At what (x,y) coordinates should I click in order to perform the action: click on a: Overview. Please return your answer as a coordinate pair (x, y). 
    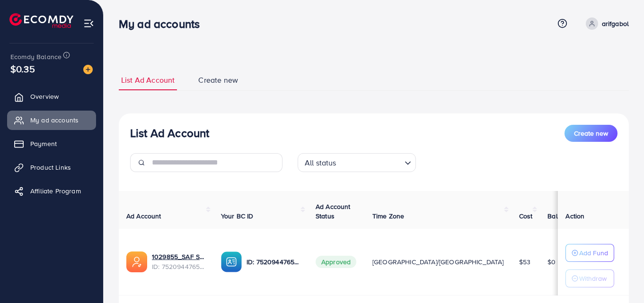
    Looking at the image, I should click on (52, 97).